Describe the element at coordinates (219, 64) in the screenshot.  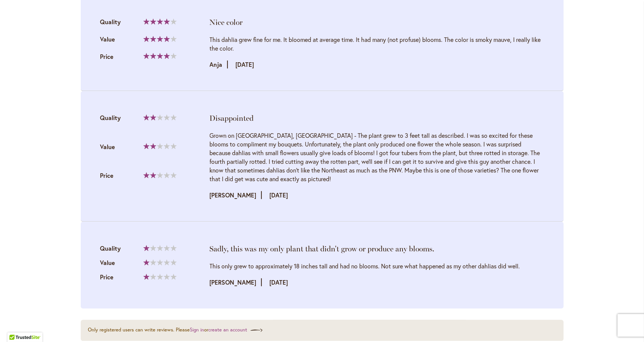
I see `strong: Anja` at that location.